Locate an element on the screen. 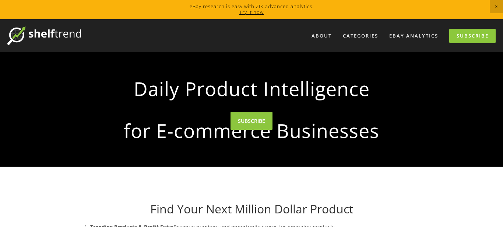 The width and height of the screenshot is (503, 227). img: ShelfTrend is located at coordinates (44, 36).